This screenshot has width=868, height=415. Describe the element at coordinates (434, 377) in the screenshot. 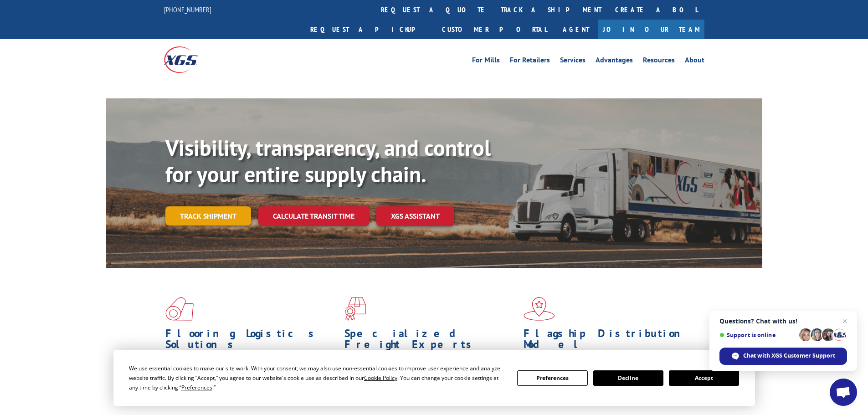

I see `div: Cookie Consent Prompt` at that location.